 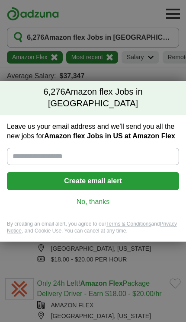 I want to click on label: Leave us your email address and we'll send you all the new jobs for, so click(x=93, y=132).